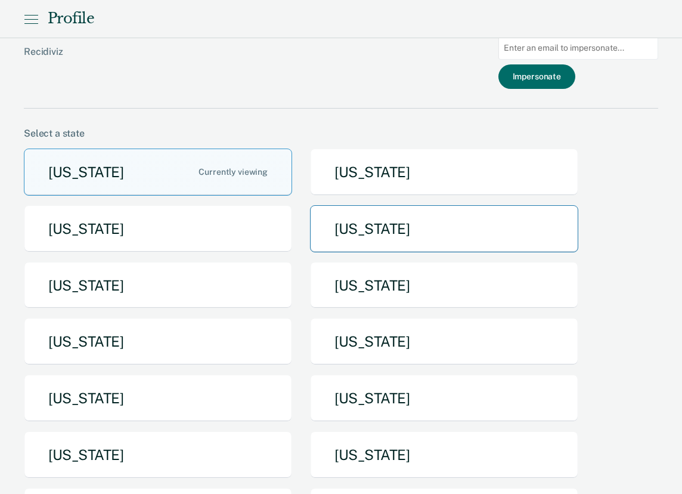 Image resolution: width=682 pixels, height=494 pixels. Describe the element at coordinates (230, 61) in the screenshot. I see `div: Recidiviz` at that location.